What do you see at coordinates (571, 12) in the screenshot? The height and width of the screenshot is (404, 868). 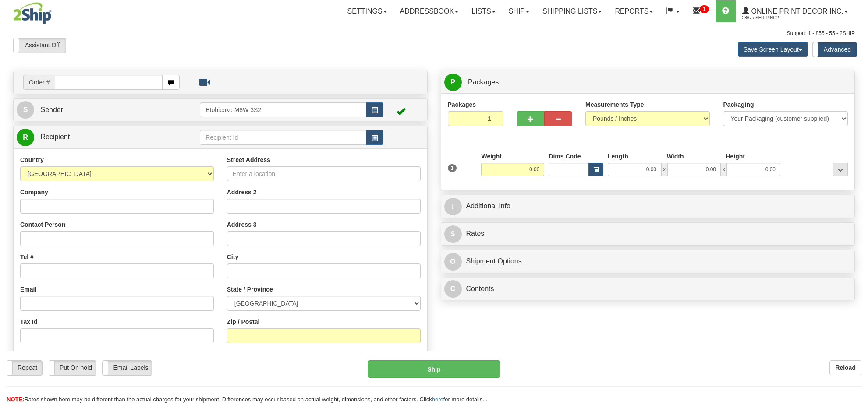 I see `a: Shipping lists` at bounding box center [571, 12].